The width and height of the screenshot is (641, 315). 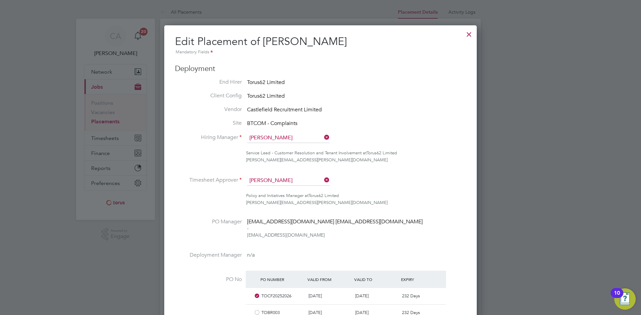 What do you see at coordinates (208, 222) in the screenshot?
I see `label: PO Manager` at bounding box center [208, 222].